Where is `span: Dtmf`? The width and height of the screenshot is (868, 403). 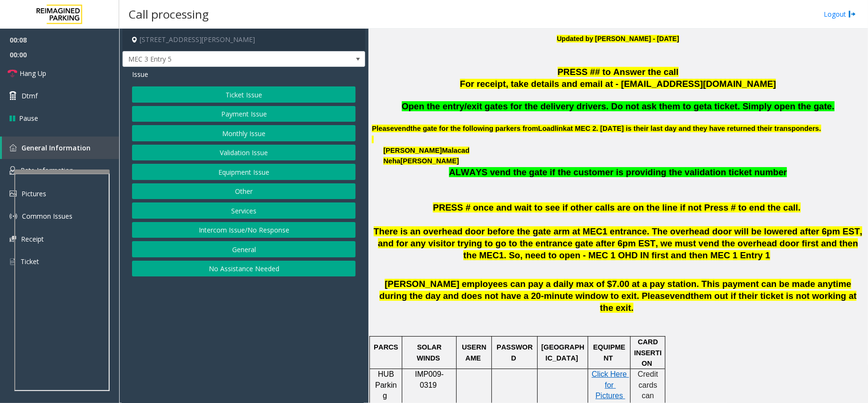
span: Dtmf is located at coordinates (29, 95).